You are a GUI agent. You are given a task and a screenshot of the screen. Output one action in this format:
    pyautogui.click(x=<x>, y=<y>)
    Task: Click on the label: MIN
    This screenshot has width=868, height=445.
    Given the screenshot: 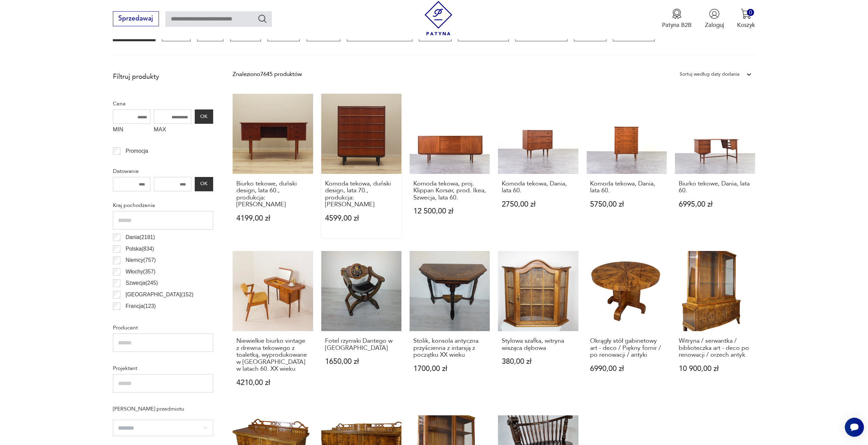 What is the action you would take?
    pyautogui.click(x=131, y=130)
    